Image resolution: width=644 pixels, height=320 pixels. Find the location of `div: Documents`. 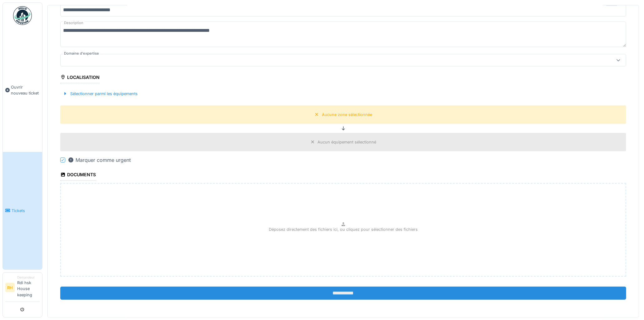

div: Documents is located at coordinates (78, 176).